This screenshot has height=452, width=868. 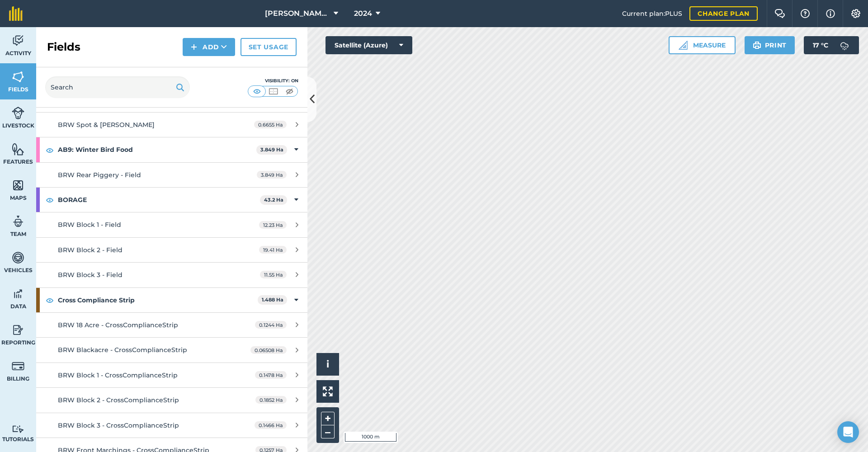 I want to click on a: BRW Block 2 - CrossComplianceStrip0.1852 Ha, so click(x=172, y=400).